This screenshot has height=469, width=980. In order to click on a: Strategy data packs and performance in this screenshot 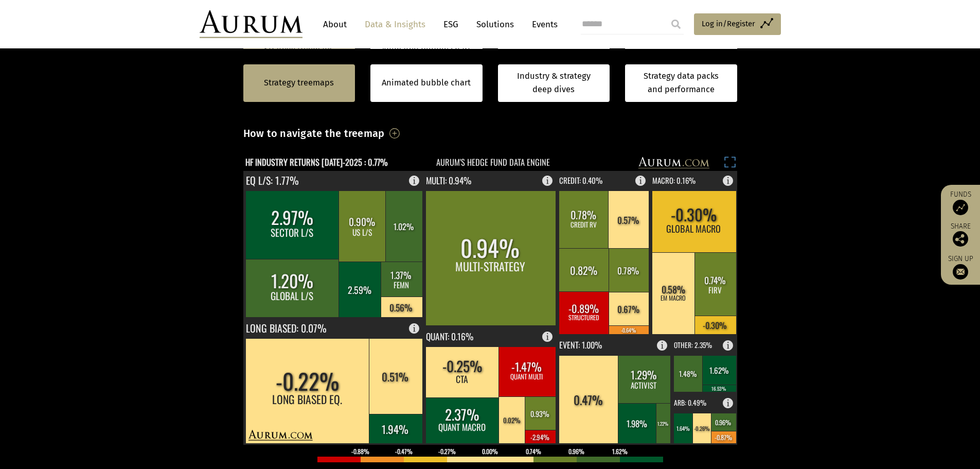, I will do `click(681, 83)`.